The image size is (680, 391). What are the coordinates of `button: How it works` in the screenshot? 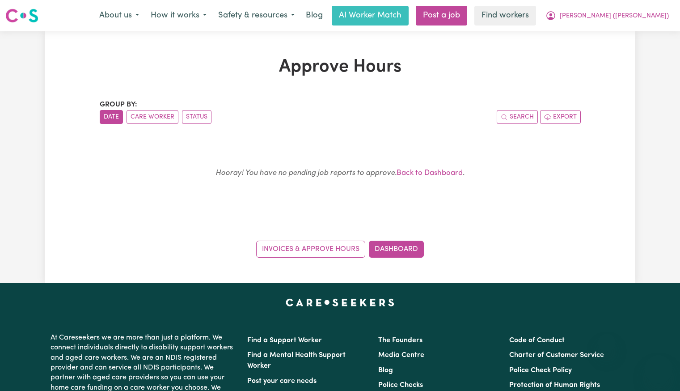 It's located at (178, 16).